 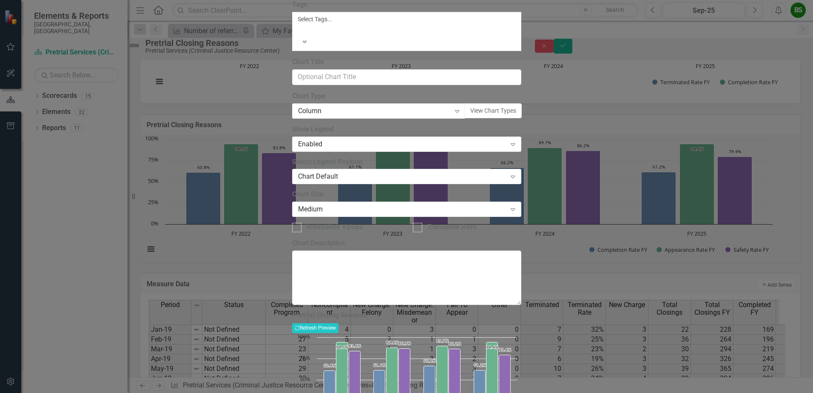 What do you see at coordinates (455, 344) in the screenshot?
I see `text: 86.2%` at bounding box center [455, 344].